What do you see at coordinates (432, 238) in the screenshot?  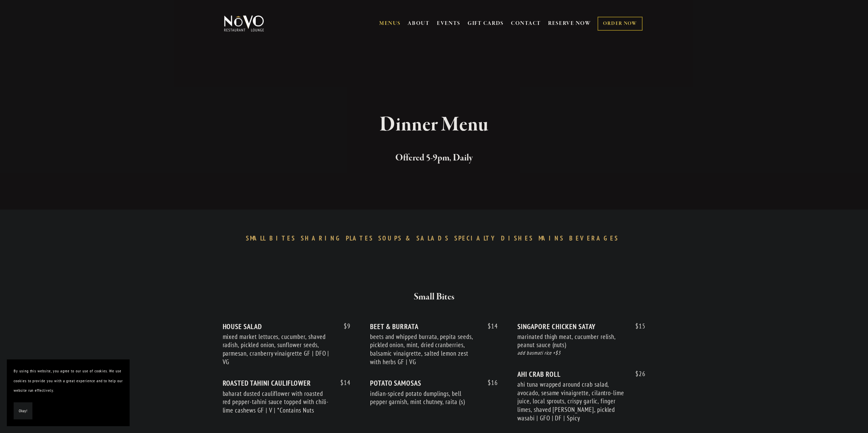 I see `span: SALADS` at bounding box center [432, 238].